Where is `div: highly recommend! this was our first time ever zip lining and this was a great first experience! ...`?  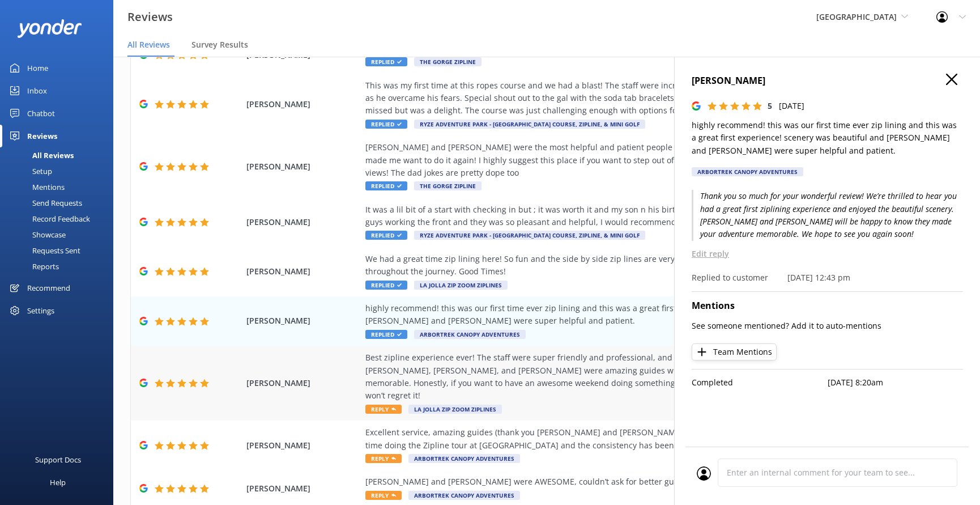 div: highly recommend! this was our first time ever zip lining and this was a great first experience! ... is located at coordinates (623, 315).